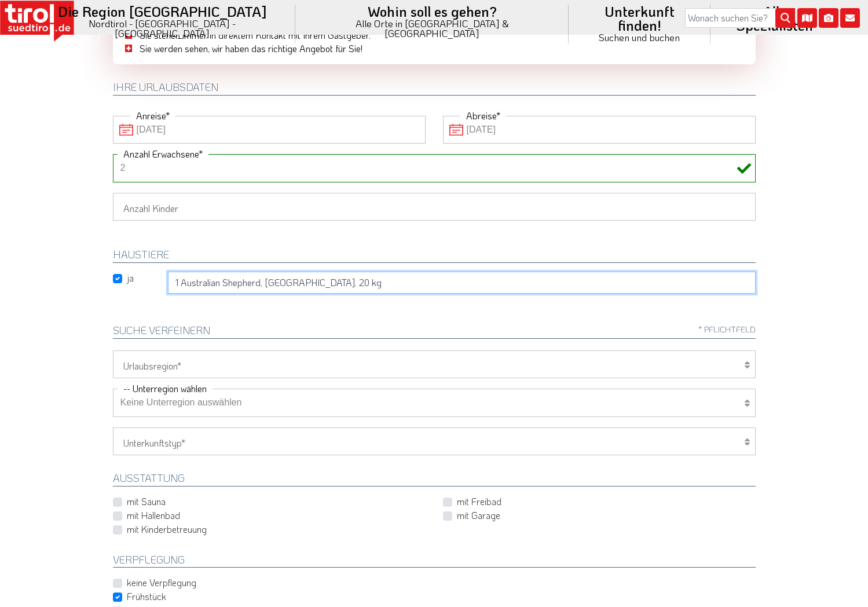 The height and width of the screenshot is (607, 868). Describe the element at coordinates (167, 529) in the screenshot. I see `label: mit Kinderbetreuung` at that location.